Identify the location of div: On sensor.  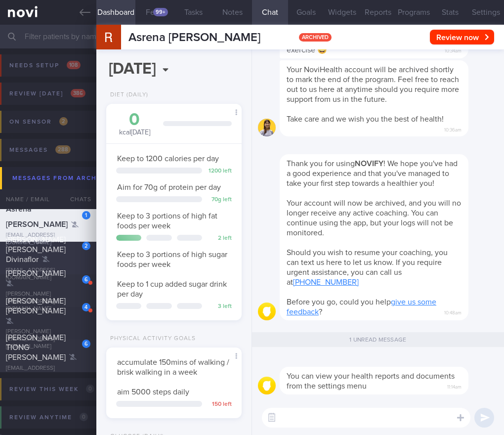
(39, 122).